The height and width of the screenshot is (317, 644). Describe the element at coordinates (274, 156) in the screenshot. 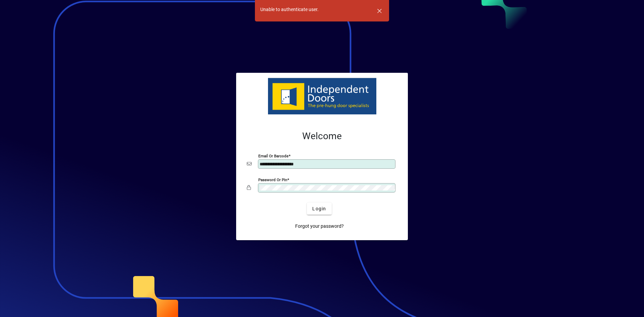

I see `mat-label: Email or Barcode` at that location.